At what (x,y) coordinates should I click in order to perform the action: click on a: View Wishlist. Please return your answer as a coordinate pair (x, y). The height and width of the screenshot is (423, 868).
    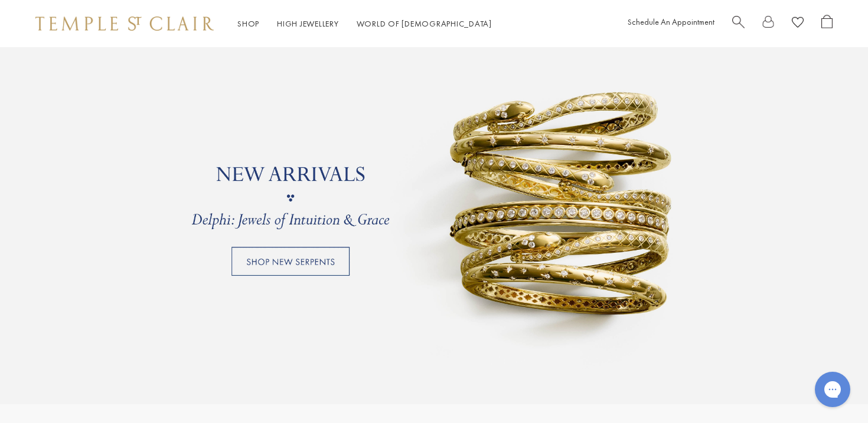
    Looking at the image, I should click on (797, 24).